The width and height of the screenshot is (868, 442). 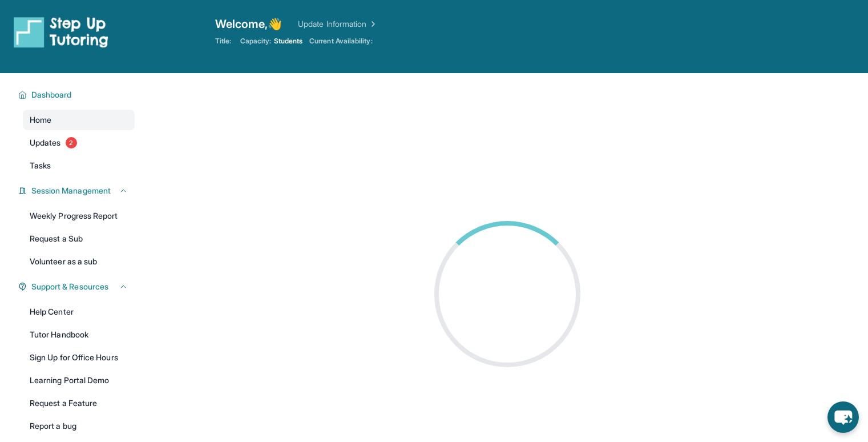 I want to click on span: Tasks, so click(x=40, y=166).